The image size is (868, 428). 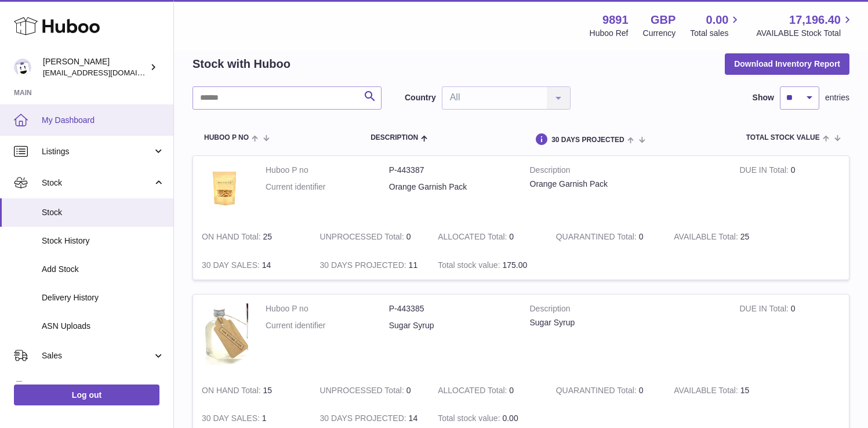 What do you see at coordinates (97, 355) in the screenshot?
I see `span: Sales` at bounding box center [97, 355].